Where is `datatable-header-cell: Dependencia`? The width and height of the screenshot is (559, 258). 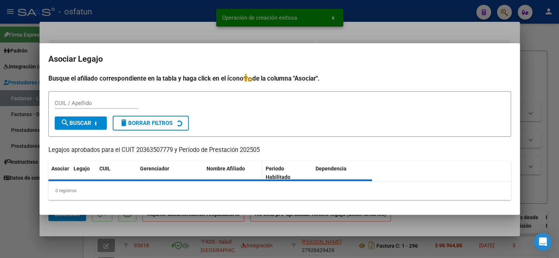
datatable-header-cell: Dependencia is located at coordinates (342, 173).